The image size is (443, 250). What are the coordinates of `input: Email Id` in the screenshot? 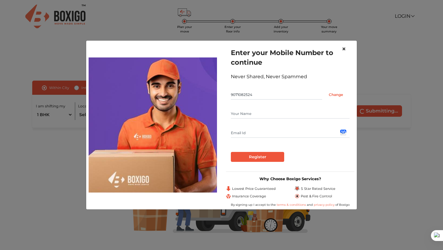 It's located at (290, 133).